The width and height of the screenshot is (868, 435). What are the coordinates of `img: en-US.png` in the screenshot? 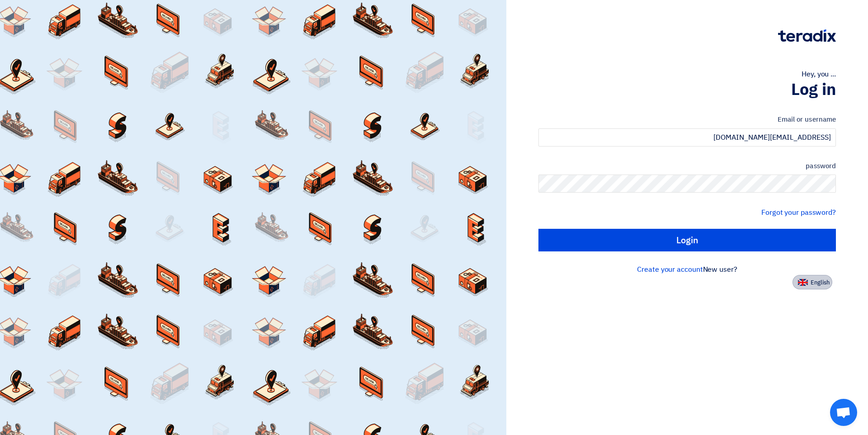 It's located at (803, 282).